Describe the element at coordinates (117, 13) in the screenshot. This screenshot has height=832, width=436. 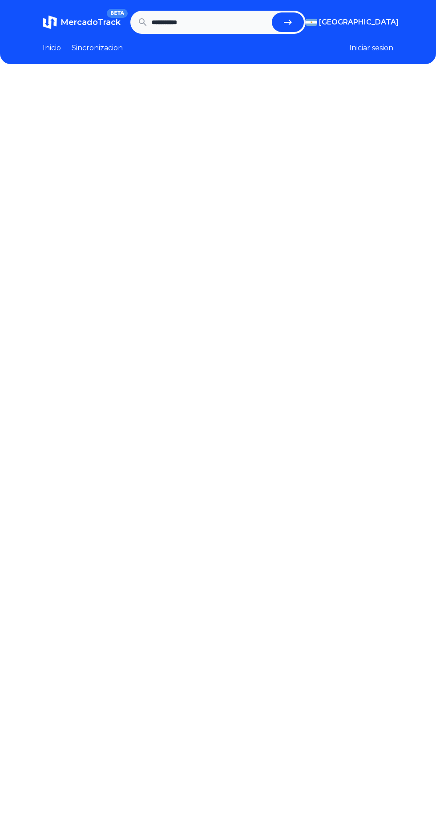
I see `span: BETA` at that location.